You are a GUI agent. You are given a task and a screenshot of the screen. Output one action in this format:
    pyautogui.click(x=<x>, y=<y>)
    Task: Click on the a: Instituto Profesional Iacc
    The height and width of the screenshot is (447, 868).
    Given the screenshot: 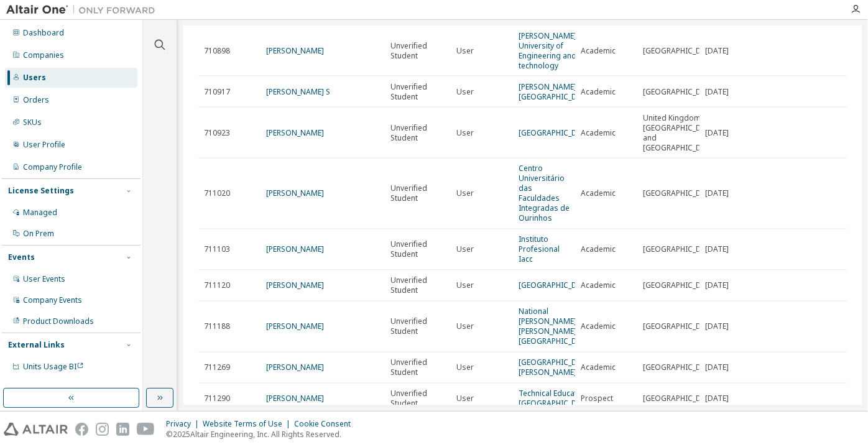 What is the action you would take?
    pyautogui.click(x=539, y=249)
    